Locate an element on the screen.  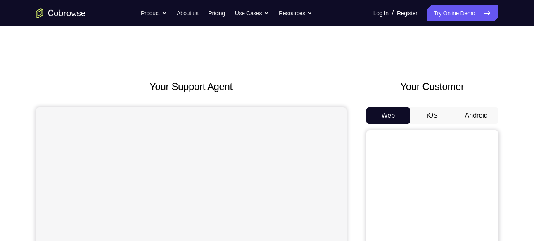
button: Use Cases is located at coordinates (252, 13).